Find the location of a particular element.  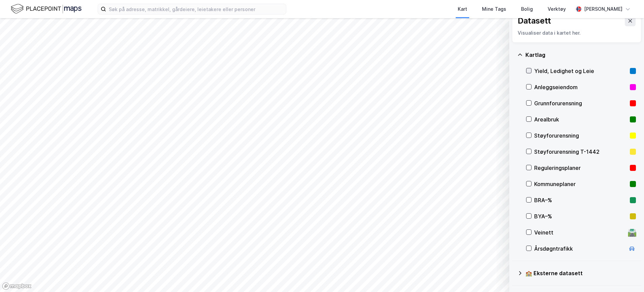

div: Kommuneplaner is located at coordinates (581, 184).